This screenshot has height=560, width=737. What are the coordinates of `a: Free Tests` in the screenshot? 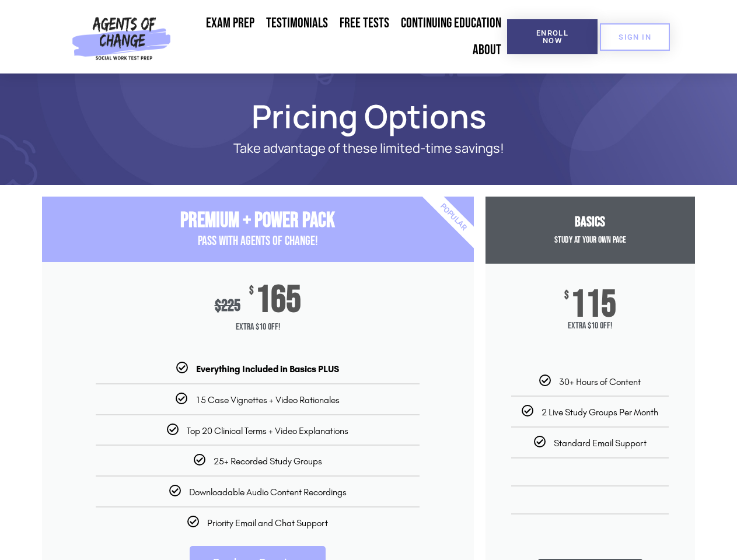 It's located at (364, 24).